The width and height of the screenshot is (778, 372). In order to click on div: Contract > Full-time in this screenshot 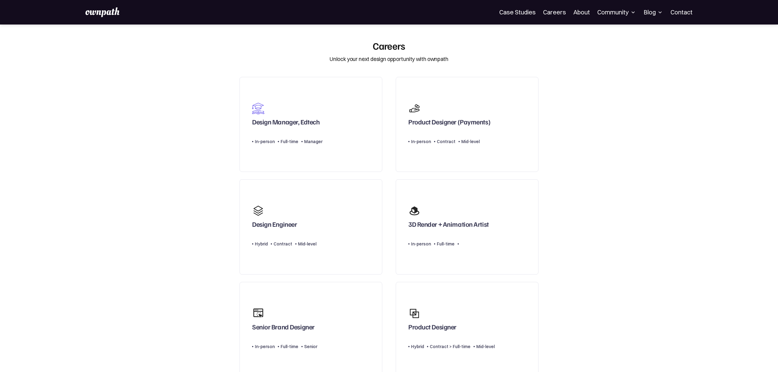, I will do `click(450, 347)`.